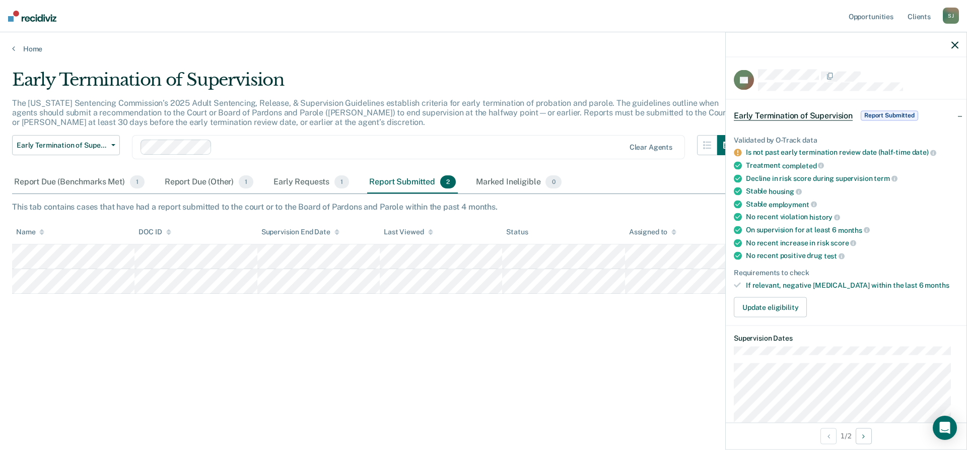 The width and height of the screenshot is (967, 450). Describe the element at coordinates (825, 217) in the screenshot. I see `span: history` at that location.